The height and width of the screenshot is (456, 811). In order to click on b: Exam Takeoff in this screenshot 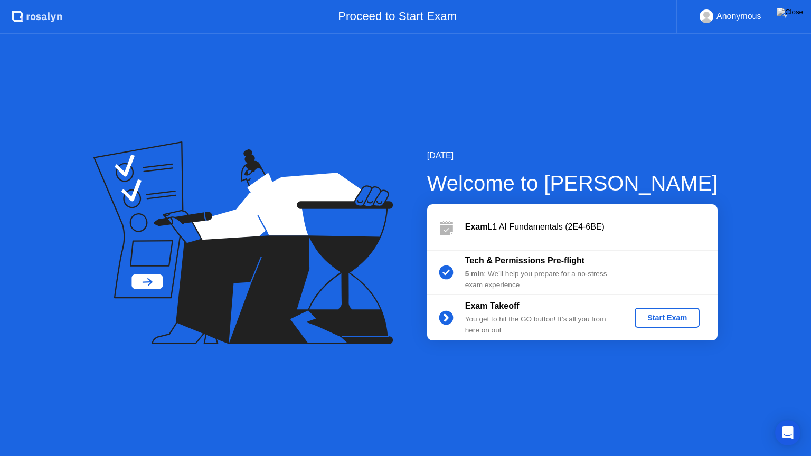, I will do `click(492, 306)`.